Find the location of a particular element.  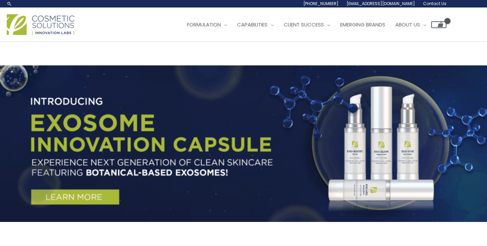

img: Cosmetic Solutions Logo is located at coordinates (41, 24).